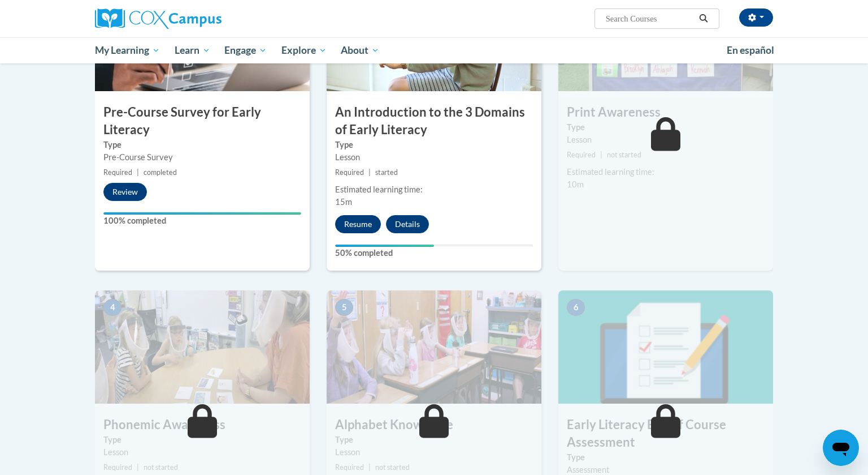  I want to click on button: Details, so click(408, 224).